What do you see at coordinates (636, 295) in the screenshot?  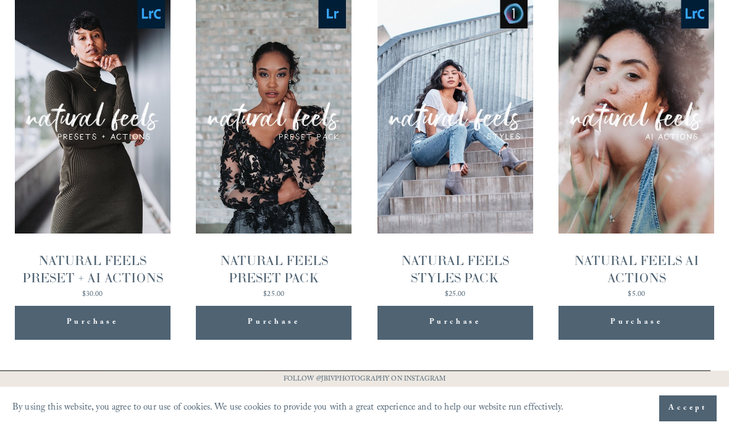 I see `div: $5.00` at bounding box center [636, 295].